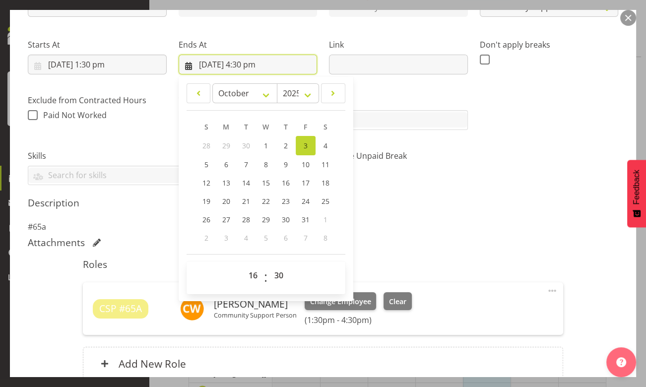 Image resolution: width=646 pixels, height=387 pixels. What do you see at coordinates (266, 164) in the screenshot?
I see `a: 8` at bounding box center [266, 164].